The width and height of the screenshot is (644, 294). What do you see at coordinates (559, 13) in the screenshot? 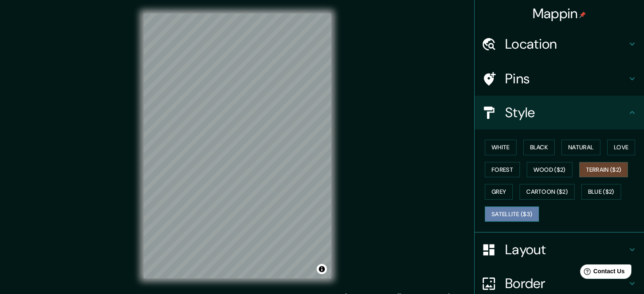
I see `h4: Mappin` at bounding box center [559, 13].